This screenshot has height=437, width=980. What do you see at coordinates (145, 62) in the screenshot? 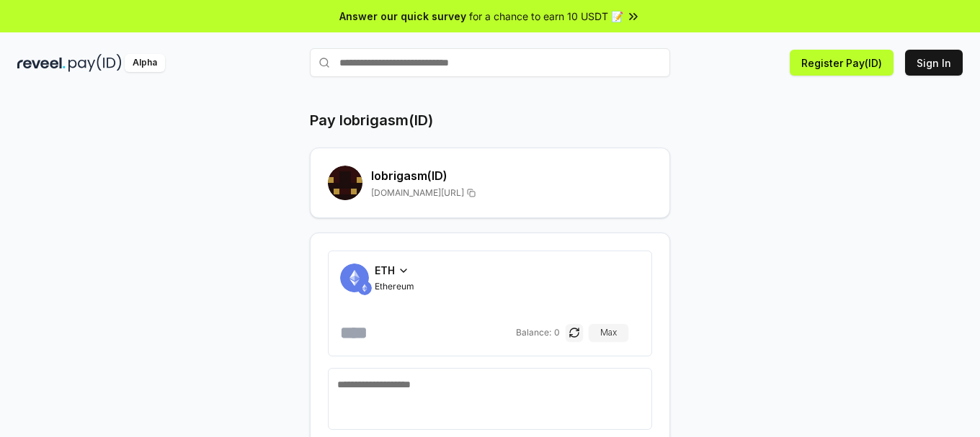
I see `div: Alpha` at bounding box center [145, 62].